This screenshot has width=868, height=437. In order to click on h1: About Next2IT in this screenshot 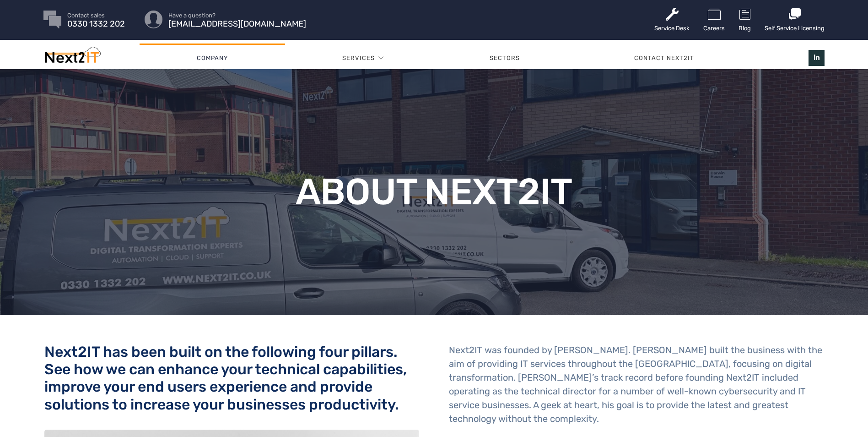, I will do `click(434, 192)`.